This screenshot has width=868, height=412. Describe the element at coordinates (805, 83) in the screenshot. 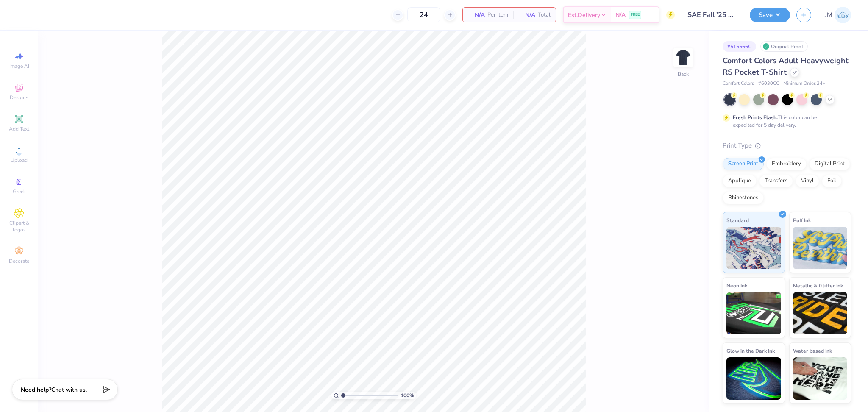

I see `span: Minimum Order: 24 +` at that location.